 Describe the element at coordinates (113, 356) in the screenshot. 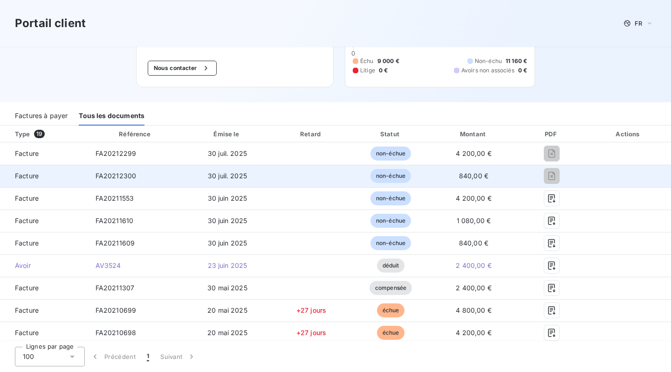

I see `button: Précédent` at that location.